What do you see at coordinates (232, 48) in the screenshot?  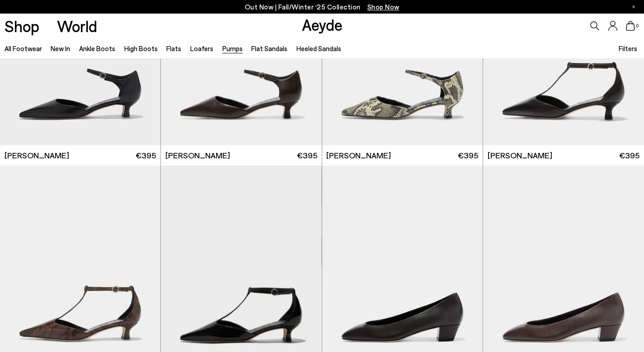 I see `a: Pumps` at bounding box center [232, 48].